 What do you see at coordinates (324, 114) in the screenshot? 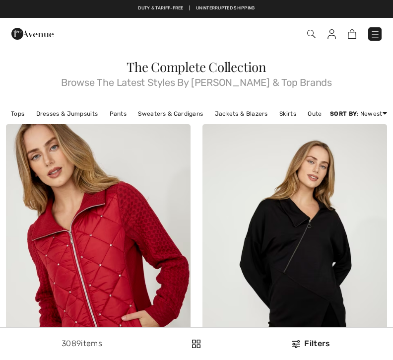
I see `a: Outerwear` at bounding box center [324, 114].